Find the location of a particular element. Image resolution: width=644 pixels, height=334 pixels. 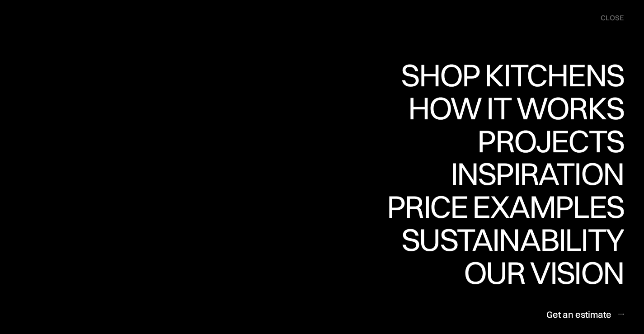

a: Price examplesPrice examples is located at coordinates (505, 207).